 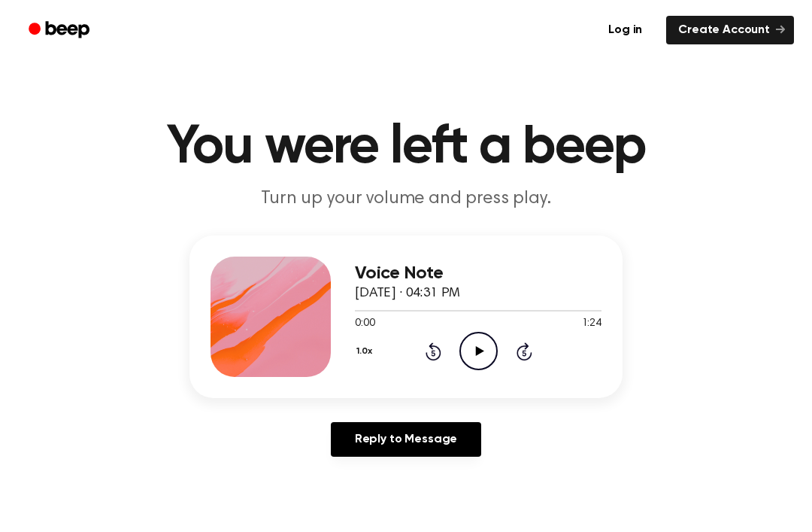 What do you see at coordinates (60, 30) in the screenshot?
I see `a: Beep` at bounding box center [60, 30].